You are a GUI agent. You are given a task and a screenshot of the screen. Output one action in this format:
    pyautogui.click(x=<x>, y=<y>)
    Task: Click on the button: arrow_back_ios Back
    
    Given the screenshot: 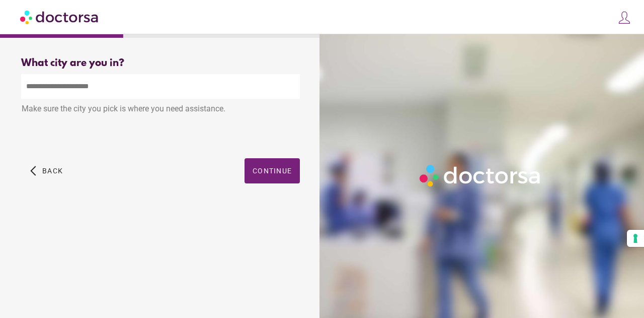 What is the action you would take?
    pyautogui.click(x=47, y=171)
    